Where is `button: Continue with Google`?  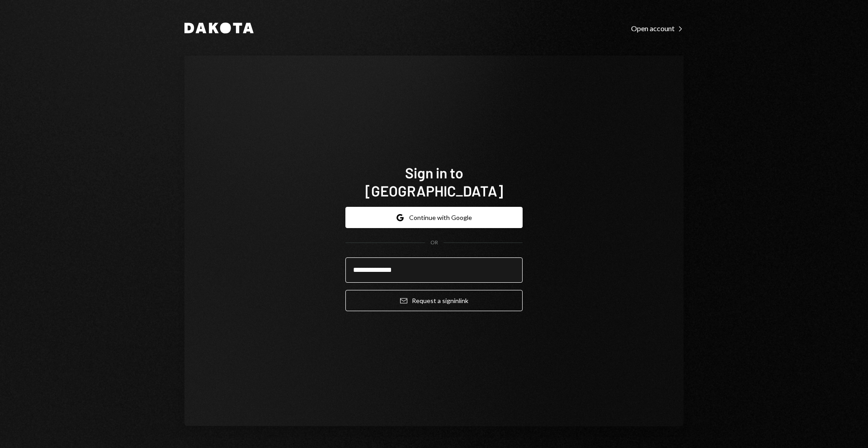 button: Continue with Google is located at coordinates (434, 218).